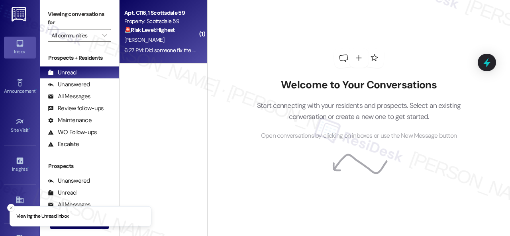 The width and height of the screenshot is (510, 236). What do you see at coordinates (70, 120) in the screenshot?
I see `div: Maintenance` at bounding box center [70, 120].